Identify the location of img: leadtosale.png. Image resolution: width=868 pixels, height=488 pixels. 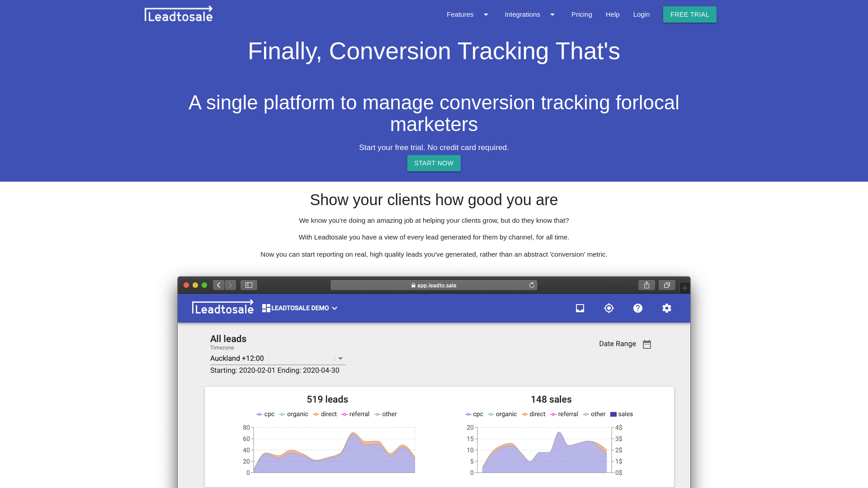
(179, 13).